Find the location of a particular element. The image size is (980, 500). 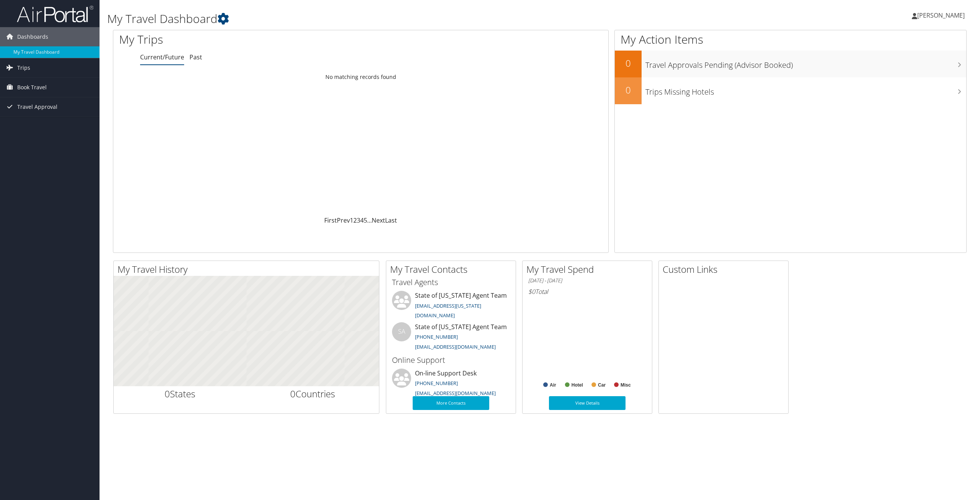

a: Last is located at coordinates (391, 220).